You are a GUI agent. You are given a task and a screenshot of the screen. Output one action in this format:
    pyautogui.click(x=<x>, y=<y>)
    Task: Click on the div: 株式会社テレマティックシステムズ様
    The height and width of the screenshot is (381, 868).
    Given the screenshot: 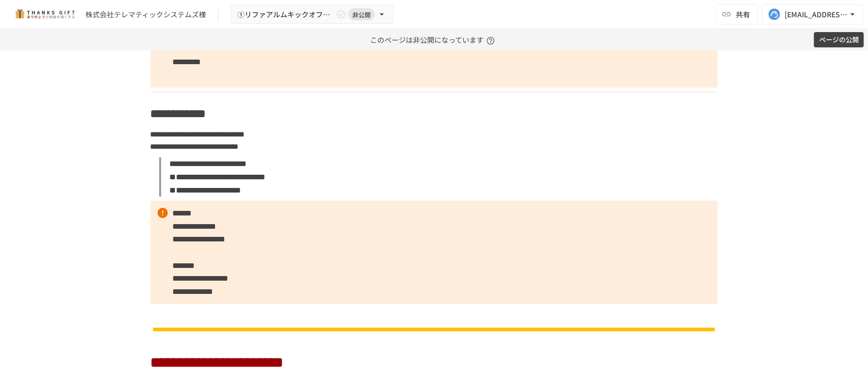 What is the action you would take?
    pyautogui.click(x=146, y=14)
    